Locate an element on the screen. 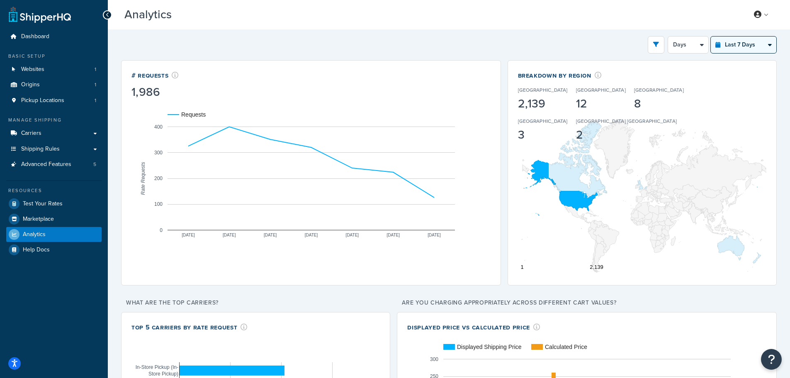 Image resolution: width=790 pixels, height=378 pixels. span: Shipping Rules is located at coordinates (40, 149).